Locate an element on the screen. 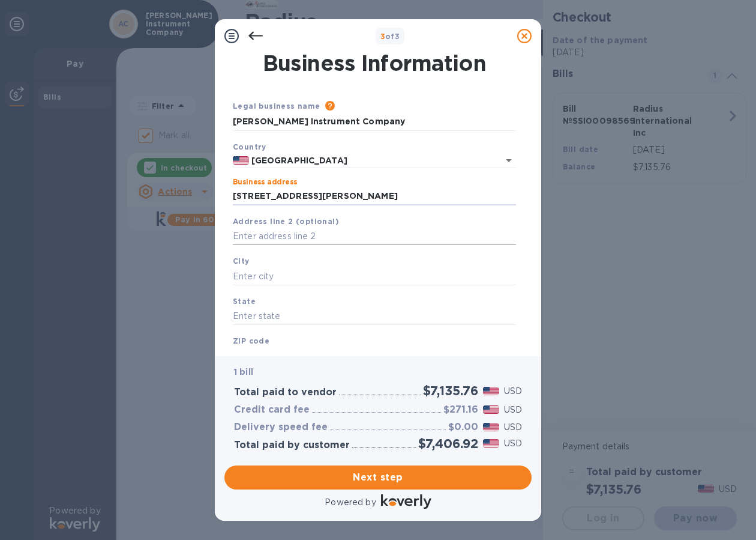  b: Country is located at coordinates (249, 146).